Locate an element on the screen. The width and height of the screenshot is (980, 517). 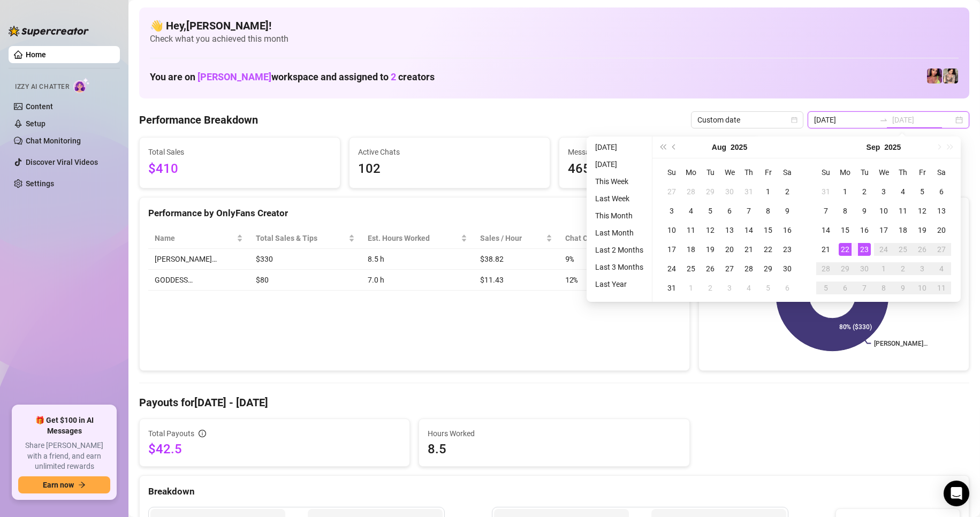
div: Open Intercom Messenger is located at coordinates (957, 494).